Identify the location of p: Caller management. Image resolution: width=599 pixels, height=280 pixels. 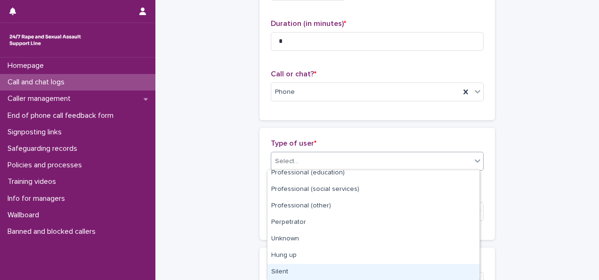
(41, 98).